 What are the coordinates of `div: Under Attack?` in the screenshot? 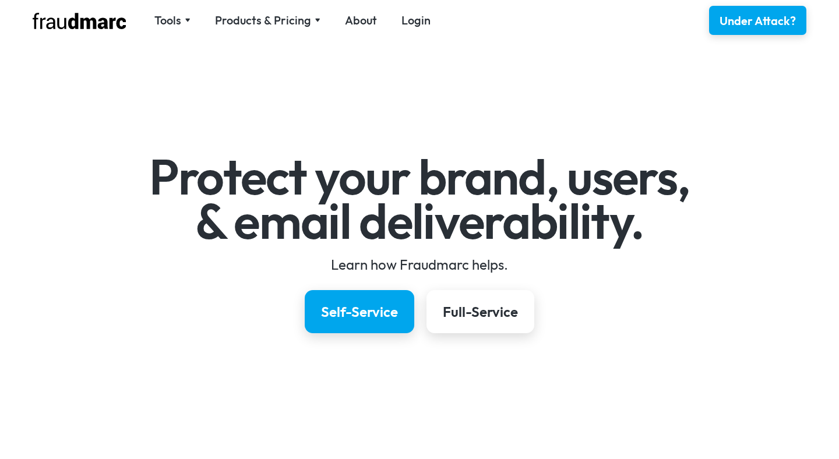 It's located at (758, 21).